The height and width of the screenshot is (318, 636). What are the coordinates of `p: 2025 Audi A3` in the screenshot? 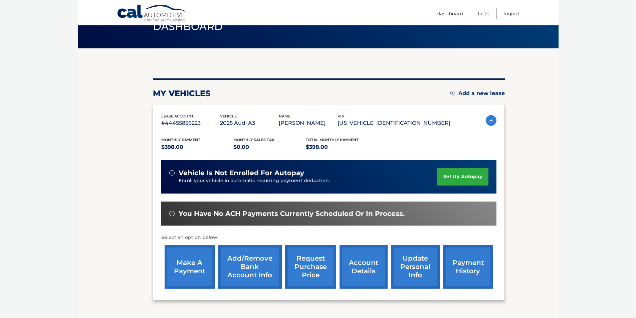 It's located at (249, 123).